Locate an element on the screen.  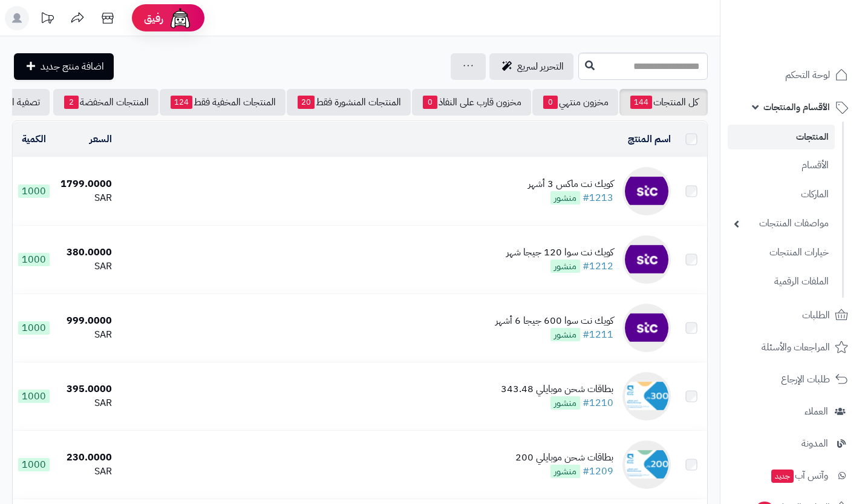
img: بطاقات شحن موبايلي 343.48 is located at coordinates (647, 396).